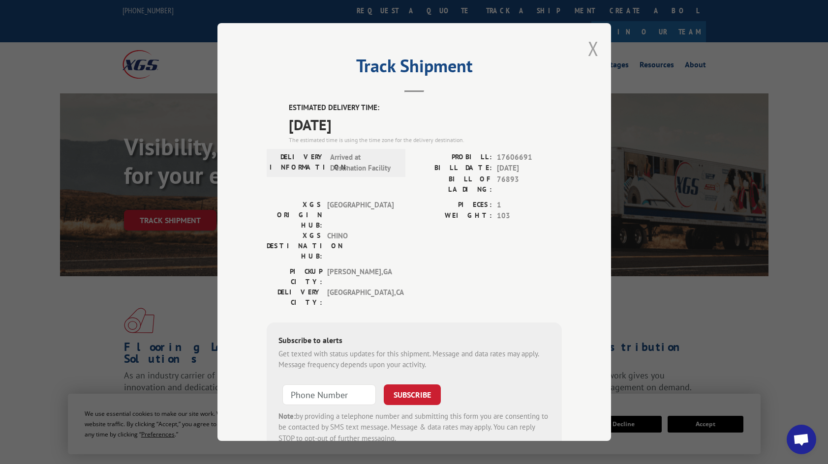 This screenshot has height=464, width=828. Describe the element at coordinates (425, 108) in the screenshot. I see `label: ESTIMATED DELIVERY TIME:` at that location.